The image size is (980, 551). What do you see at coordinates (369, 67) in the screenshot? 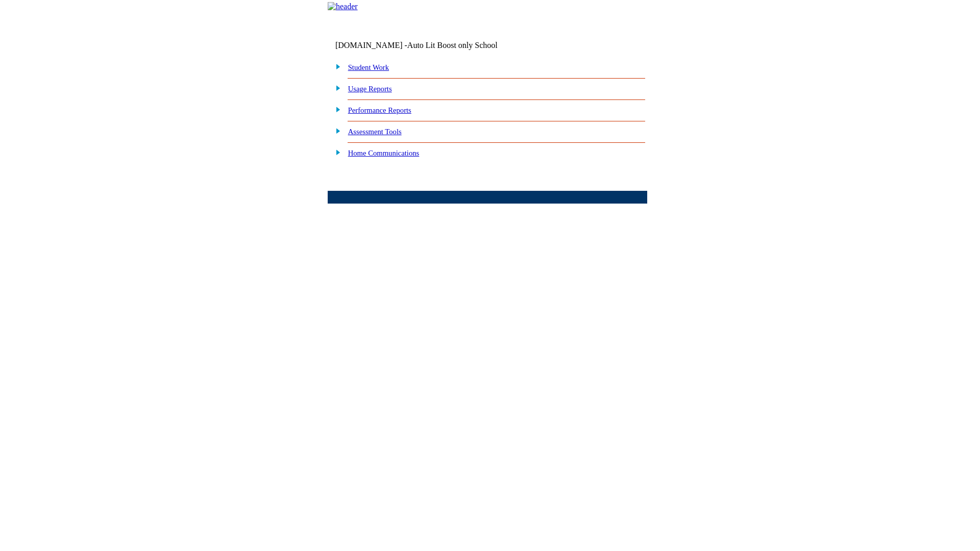
I see `a: Student Work` at bounding box center [369, 67].